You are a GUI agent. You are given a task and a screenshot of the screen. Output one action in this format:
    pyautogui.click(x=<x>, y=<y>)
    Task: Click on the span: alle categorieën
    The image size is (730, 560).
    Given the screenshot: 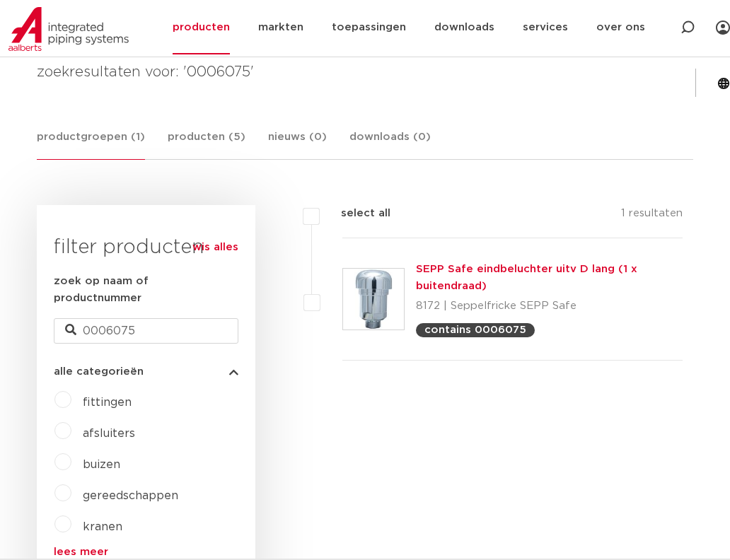 What is the action you would take?
    pyautogui.click(x=99, y=371)
    